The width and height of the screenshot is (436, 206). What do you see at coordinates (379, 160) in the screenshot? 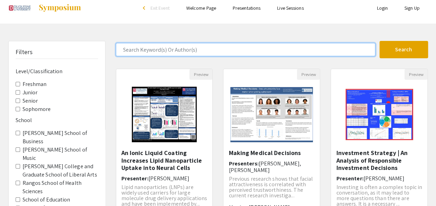
I see `h5: Investment Strategy | An Analysis of Responsible Investment Decisions` at bounding box center [379, 160].